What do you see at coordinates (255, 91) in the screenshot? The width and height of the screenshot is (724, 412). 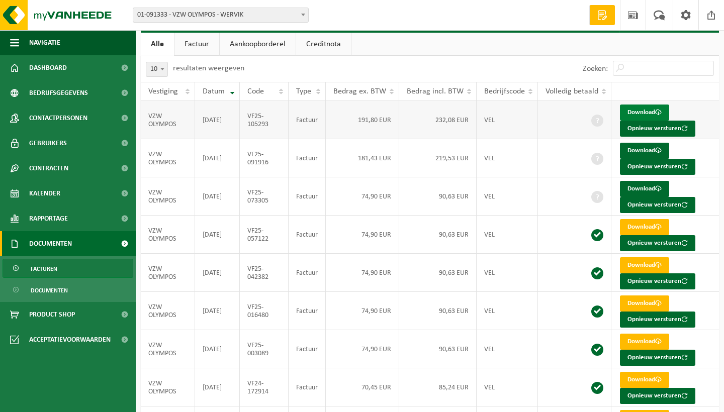 I see `span: Code` at bounding box center [255, 91].